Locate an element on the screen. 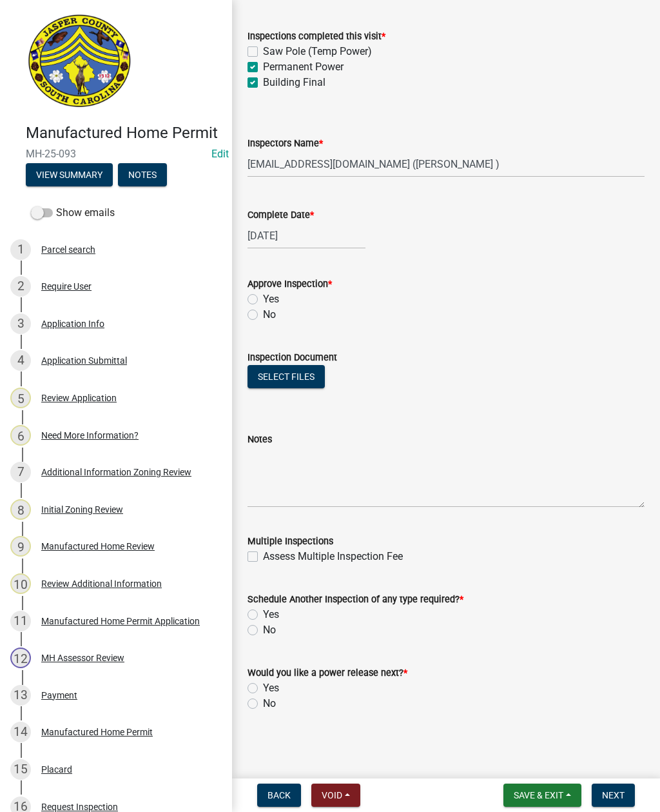 This screenshot has width=660, height=812. label: Saw Pole (Temp Power) is located at coordinates (317, 52).